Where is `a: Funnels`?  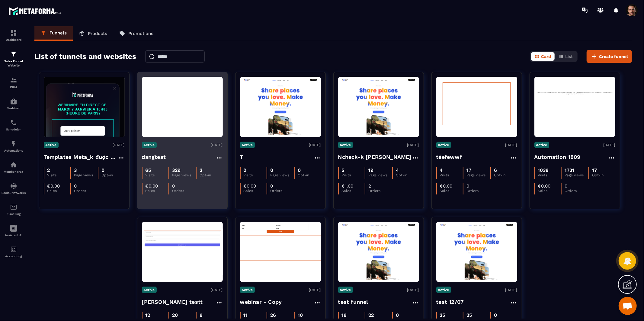
a: Funnels is located at coordinates (53, 34).